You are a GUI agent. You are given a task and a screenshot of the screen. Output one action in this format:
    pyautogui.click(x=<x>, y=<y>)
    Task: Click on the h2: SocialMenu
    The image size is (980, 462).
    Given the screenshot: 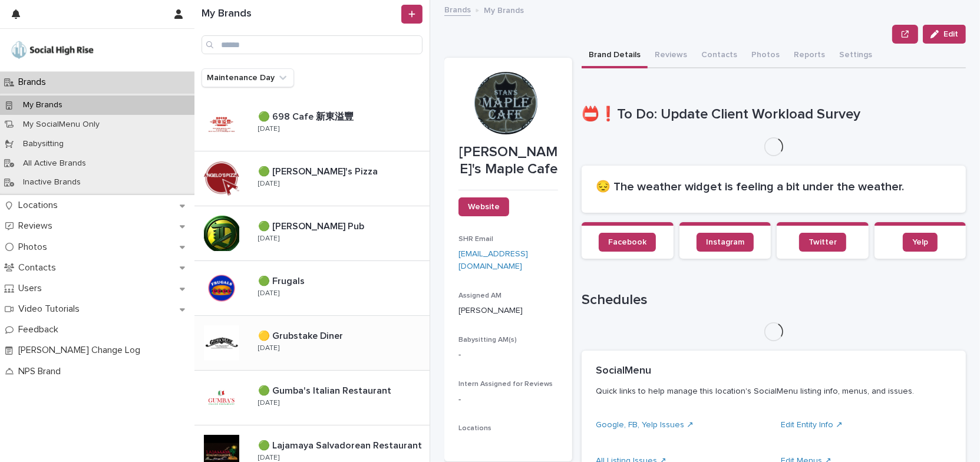 What is the action you would take?
    pyautogui.click(x=623, y=371)
    